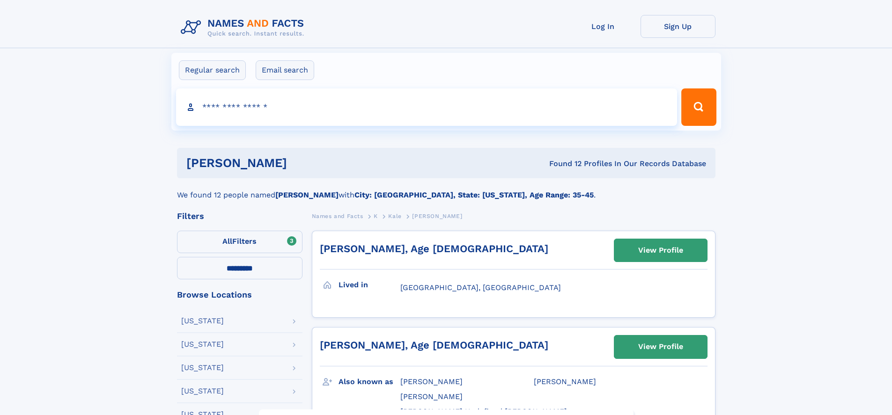 This screenshot has height=415, width=892. What do you see at coordinates (603, 26) in the screenshot?
I see `a: Log In` at bounding box center [603, 26].